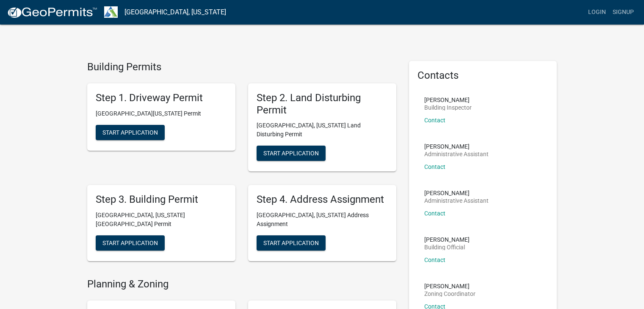  Describe the element at coordinates (111, 12) in the screenshot. I see `img: Troup County, Georgia` at that location.